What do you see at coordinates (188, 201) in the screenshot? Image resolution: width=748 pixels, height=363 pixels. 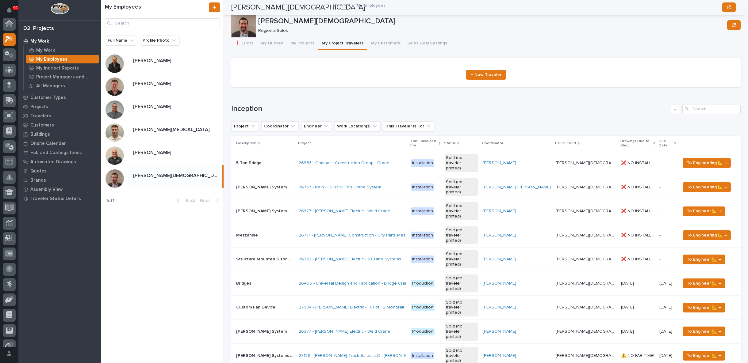 I see `span: Back` at bounding box center [188, 201].